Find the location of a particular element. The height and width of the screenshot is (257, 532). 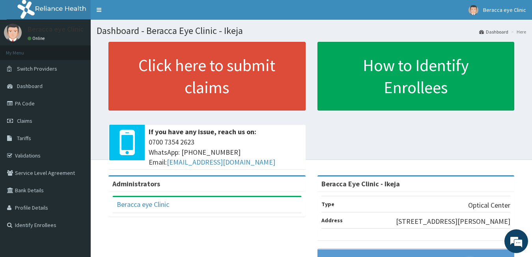

b: If you have any issue, reach us on: is located at coordinates (202, 131).